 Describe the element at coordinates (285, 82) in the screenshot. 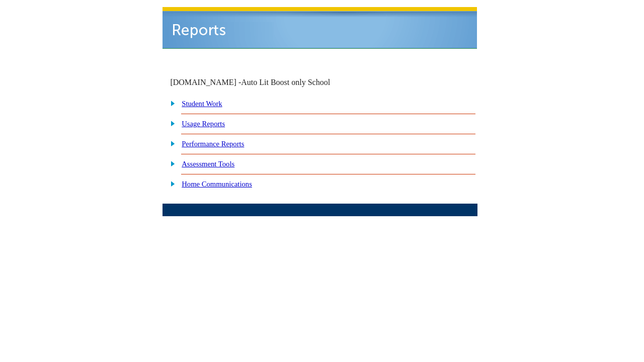

I see `nobr: Auto Lit Boost only School` at that location.